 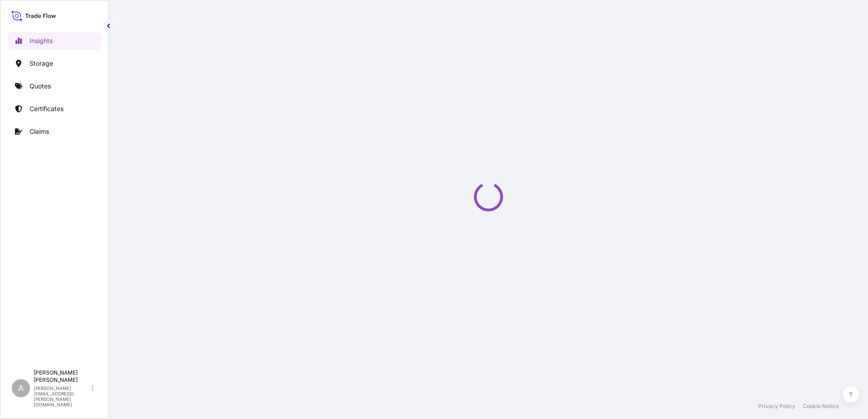 What do you see at coordinates (41, 41) in the screenshot?
I see `p: Insights` at bounding box center [41, 41].